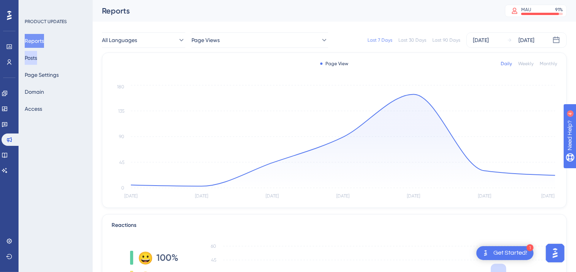 The width and height of the screenshot is (576, 272). Describe the element at coordinates (506, 64) in the screenshot. I see `div: Daily` at that location.